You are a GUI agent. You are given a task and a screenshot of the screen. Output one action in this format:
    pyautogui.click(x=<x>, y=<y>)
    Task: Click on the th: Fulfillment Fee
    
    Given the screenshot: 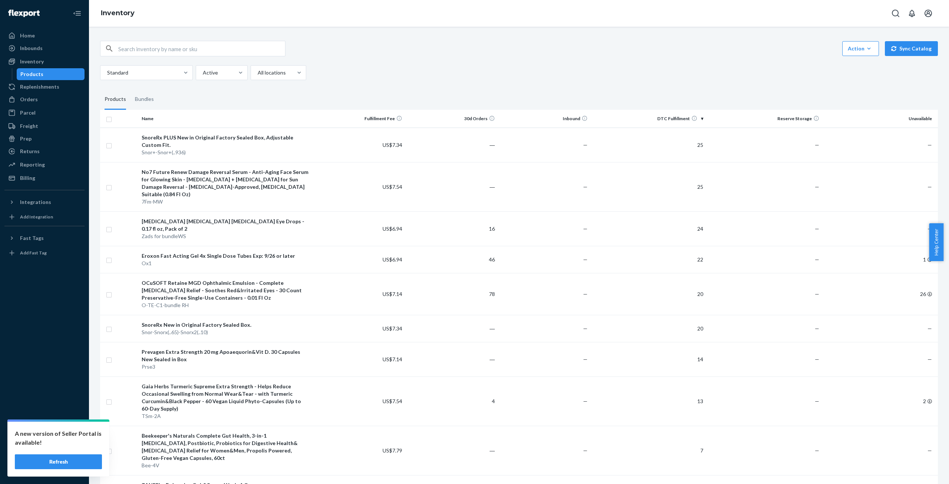 What is the action you would take?
    pyautogui.click(x=359, y=119)
    